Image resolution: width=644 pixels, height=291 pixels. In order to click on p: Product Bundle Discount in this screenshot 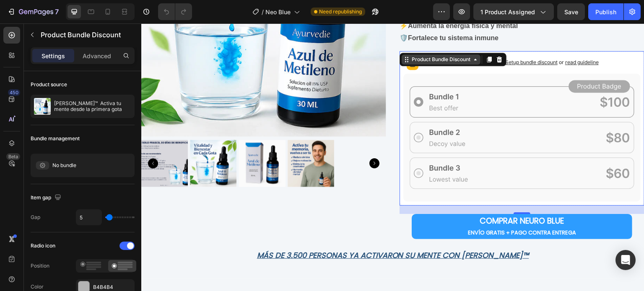, I will do `click(86, 35)`.